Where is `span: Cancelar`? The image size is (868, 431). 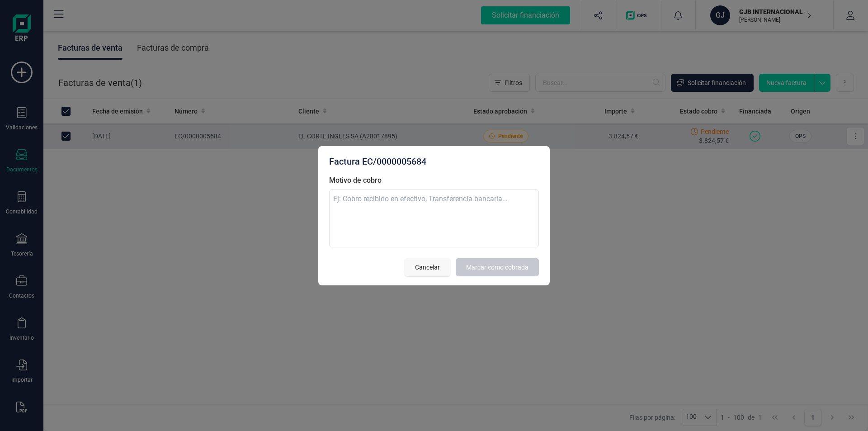 span: Cancelar is located at coordinates (427, 267).